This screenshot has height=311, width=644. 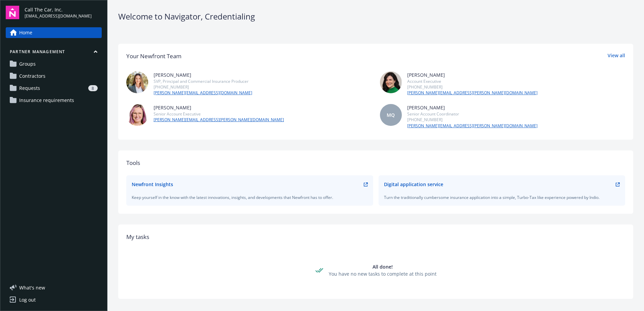 What do you see at coordinates (202, 81) in the screenshot?
I see `div: SVP, Principal and Commercial Insurance Producer` at bounding box center [202, 81].